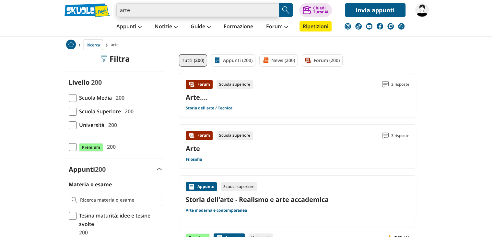  Describe the element at coordinates (129, 27) in the screenshot. I see `a: Appunti` at that location.